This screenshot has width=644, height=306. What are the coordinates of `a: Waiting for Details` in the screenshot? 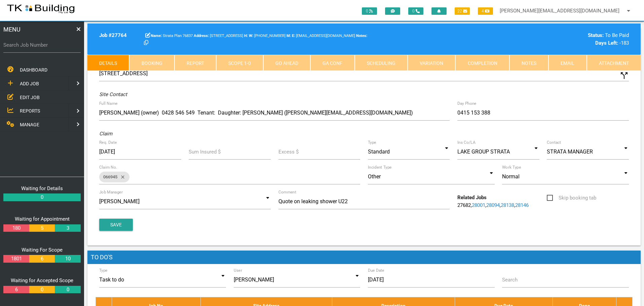 It's located at (42, 189).